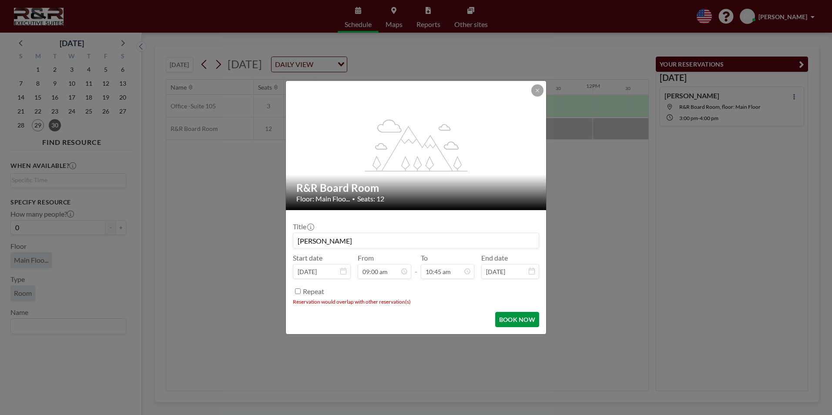  I want to click on label: Title, so click(303, 227).